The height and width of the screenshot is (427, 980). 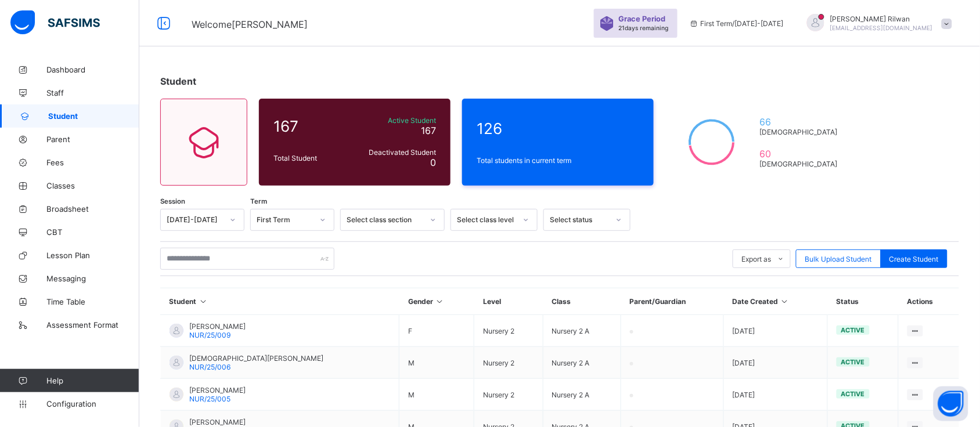 I want to click on span: NUR/25/006, so click(x=210, y=367).